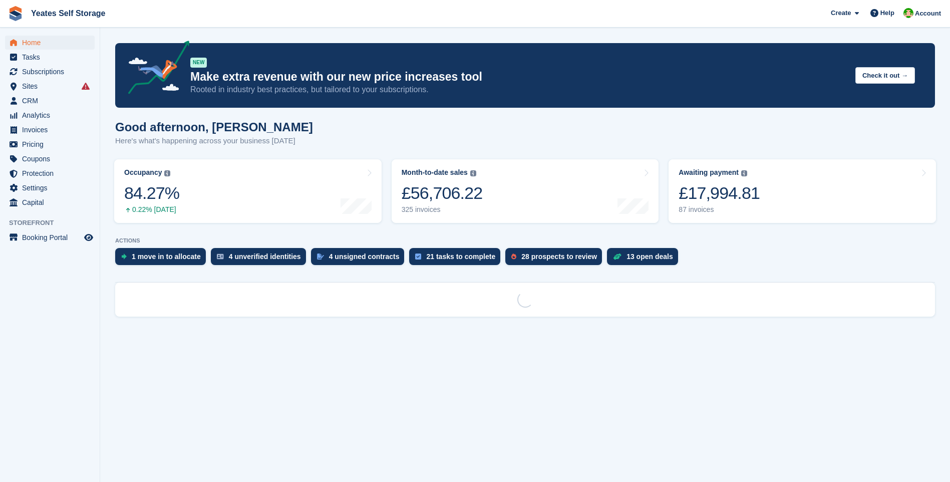 The image size is (950, 482). Describe the element at coordinates (89, 237) in the screenshot. I see `a: Preview store` at that location.